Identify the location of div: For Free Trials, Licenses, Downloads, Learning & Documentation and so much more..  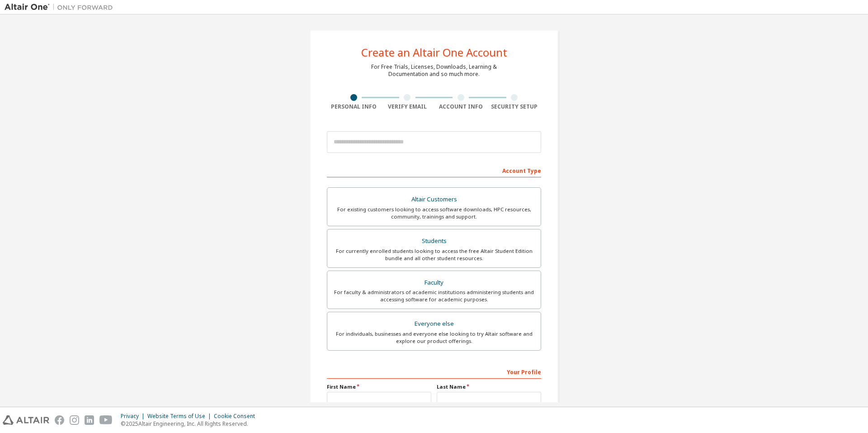
(434, 70).